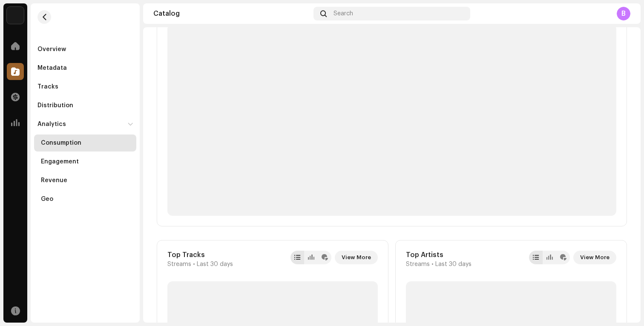  I want to click on div: Catalog, so click(232, 14).